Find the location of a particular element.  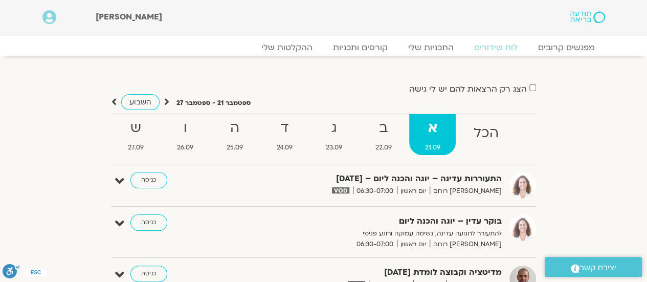

strong: ד is located at coordinates (284, 128).